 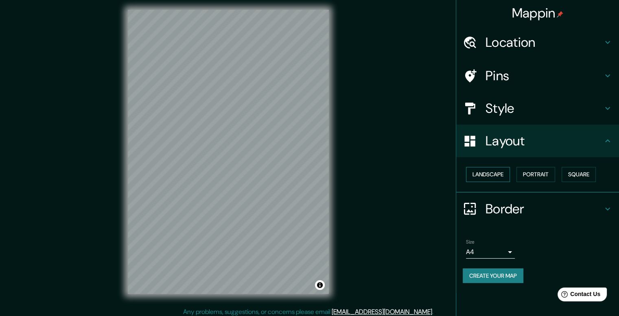 What do you see at coordinates (488, 174) in the screenshot?
I see `button: Landscape` at bounding box center [488, 174].